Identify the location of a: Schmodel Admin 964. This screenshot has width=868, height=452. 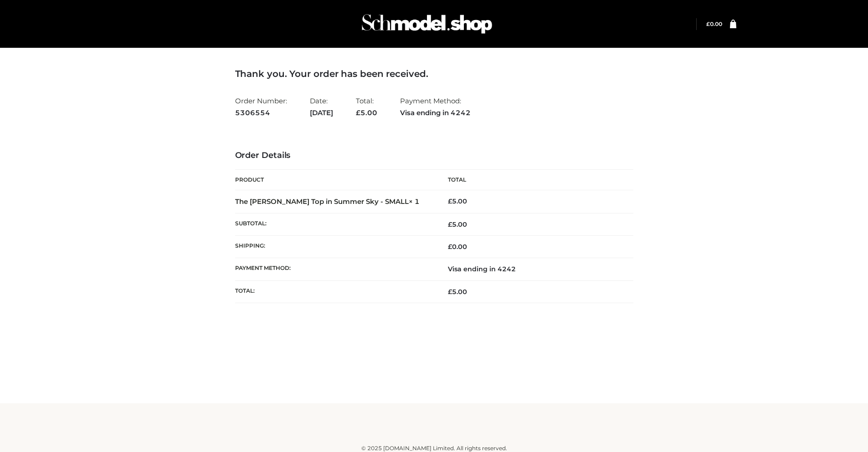
(427, 24).